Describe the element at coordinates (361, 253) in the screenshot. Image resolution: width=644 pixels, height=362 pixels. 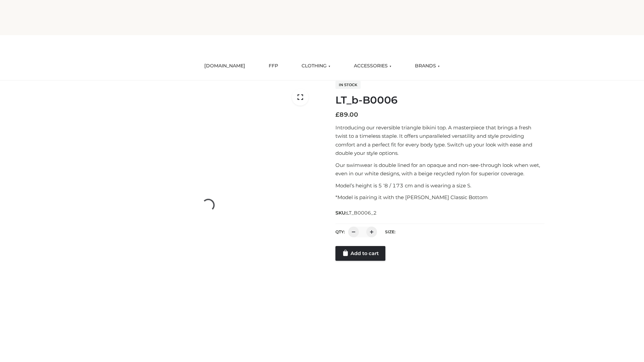
I see `a: Add to cart` at that location.